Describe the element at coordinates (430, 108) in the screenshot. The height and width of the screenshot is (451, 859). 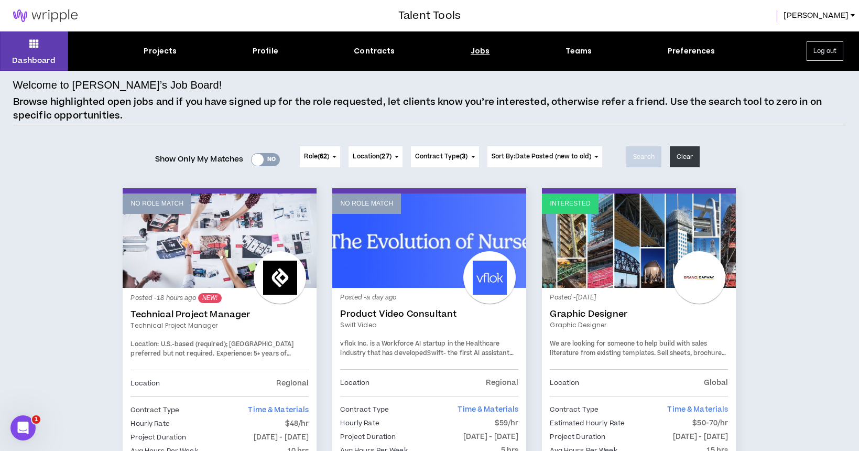
I see `p: Browse highlighted open jobs and if you have signed up for the role requested, let clients know y...` at that location.